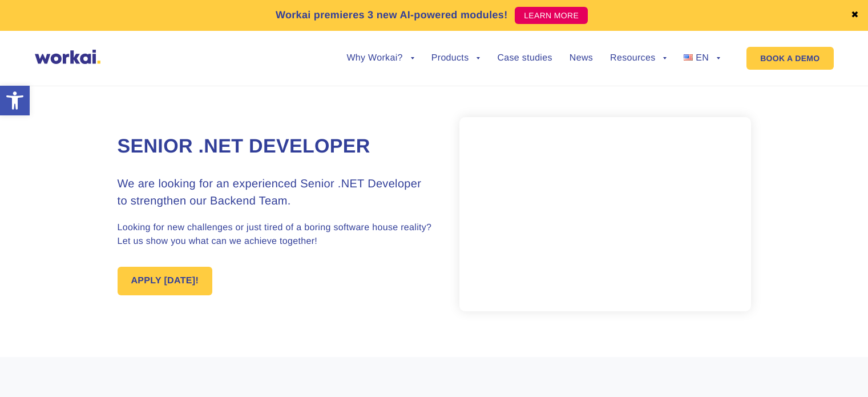 This screenshot has height=397, width=868. Describe the element at coordinates (790, 58) in the screenshot. I see `a: BOOK A DEMO` at that location.